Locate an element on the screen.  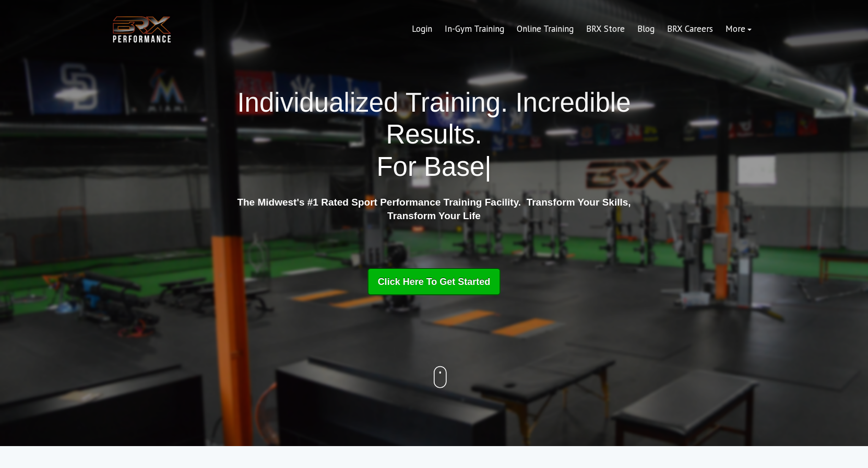
div: Navigation Menu is located at coordinates (581, 29).